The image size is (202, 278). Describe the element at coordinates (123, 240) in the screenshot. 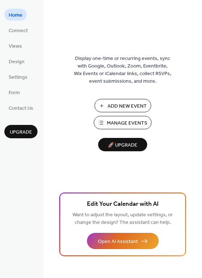

I see `button: Open AI Assistant` at that location.